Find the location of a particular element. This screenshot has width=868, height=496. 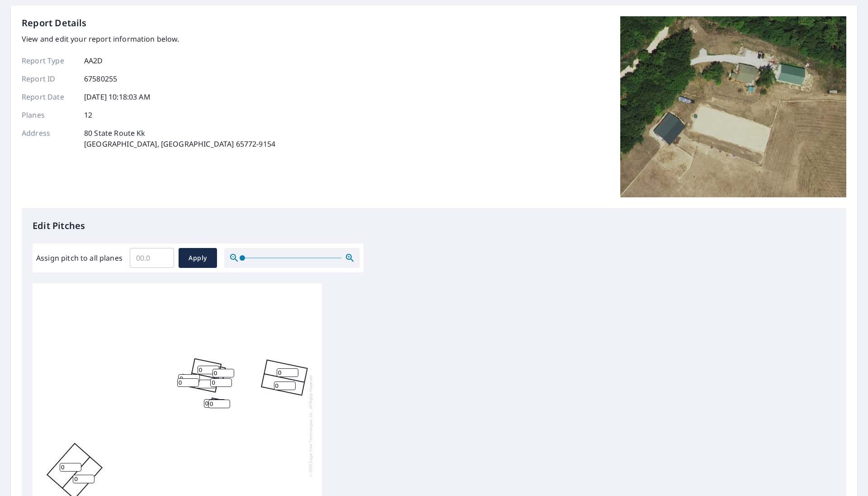

p: Report ID is located at coordinates (49, 79).